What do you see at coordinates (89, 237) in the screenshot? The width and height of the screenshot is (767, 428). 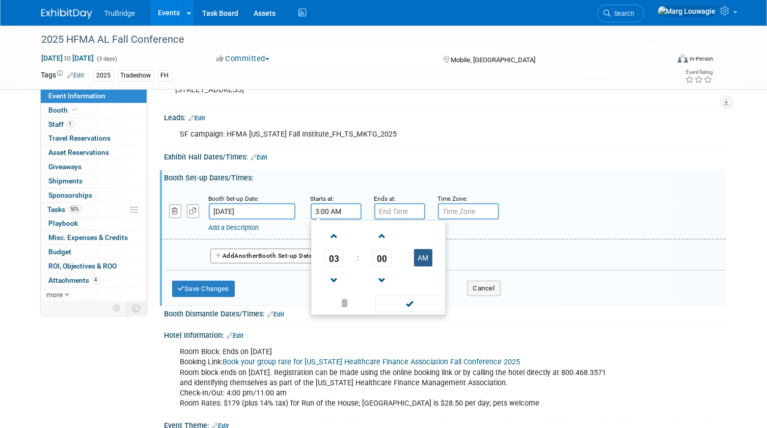 I see `span: Misc. Expenses & Credits` at bounding box center [89, 237].